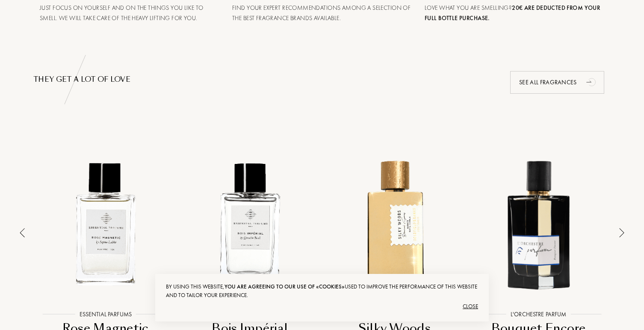 This screenshot has width=644, height=330. I want to click on div: See all fragrances, so click(557, 82).